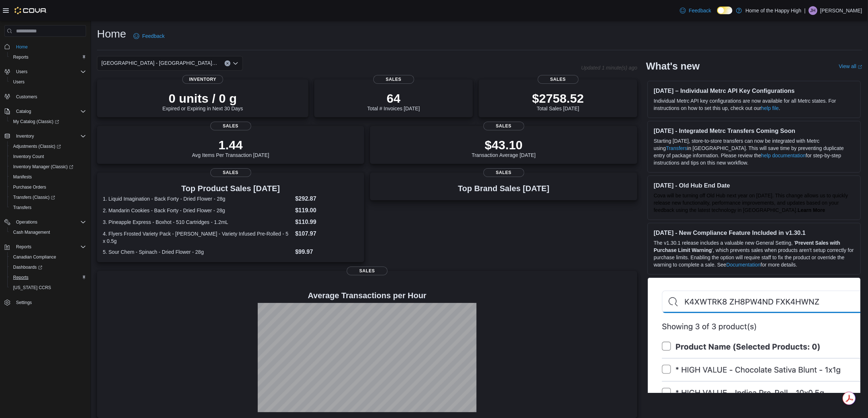 The image size is (868, 418). Describe the element at coordinates (50, 136) in the screenshot. I see `span: Inventory` at that location.